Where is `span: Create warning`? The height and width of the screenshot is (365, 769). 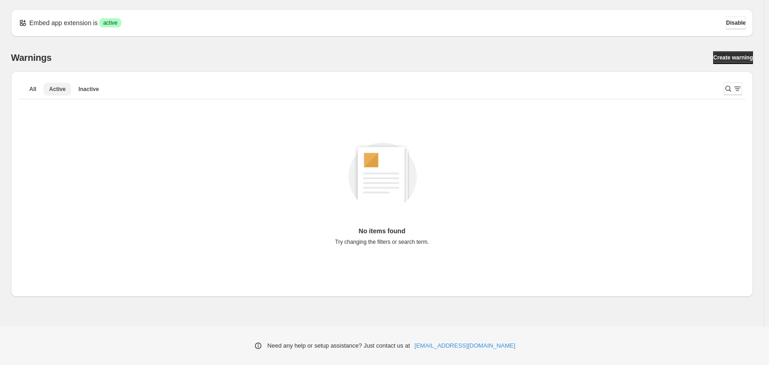 span: Create warning is located at coordinates (733, 58).